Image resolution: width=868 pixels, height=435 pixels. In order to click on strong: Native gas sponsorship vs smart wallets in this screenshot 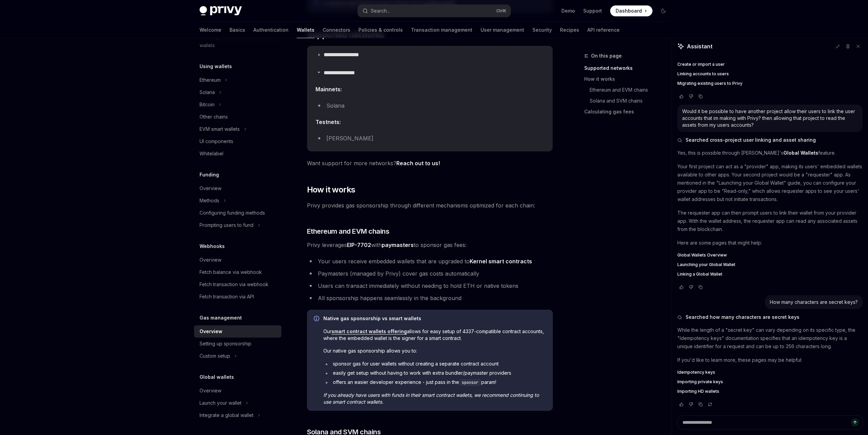, I will do `click(372, 319)`.